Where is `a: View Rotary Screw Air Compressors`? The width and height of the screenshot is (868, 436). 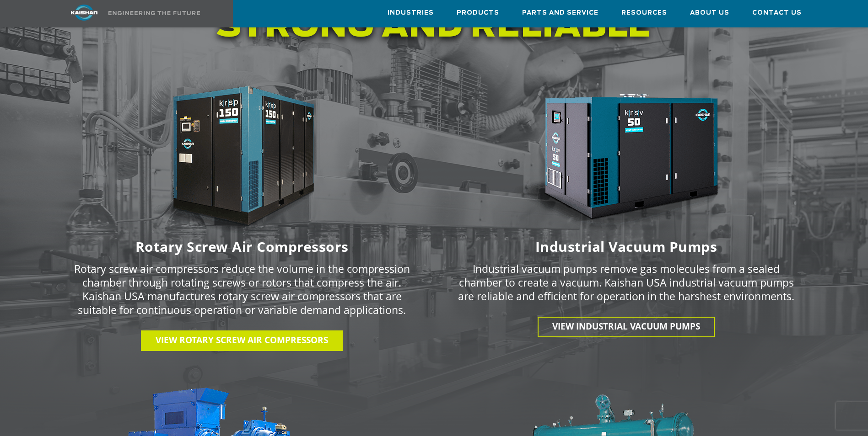 a: View Rotary Screw Air Compressors is located at coordinates (241, 341).